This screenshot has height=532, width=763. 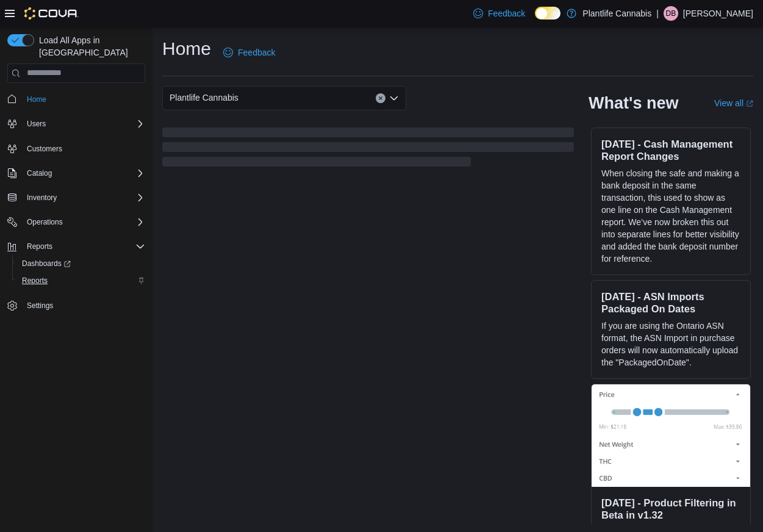 I want to click on button: Open list of options, so click(x=394, y=98).